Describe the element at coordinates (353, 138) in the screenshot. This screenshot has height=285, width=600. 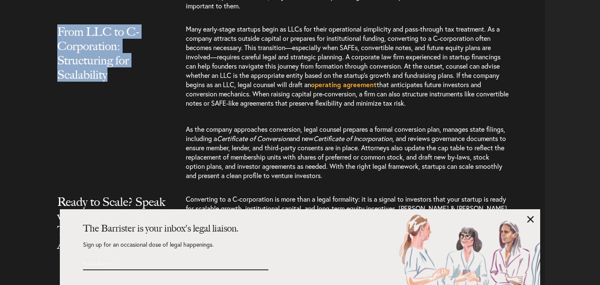
I see `i: Certificate of Incorporation` at that location.